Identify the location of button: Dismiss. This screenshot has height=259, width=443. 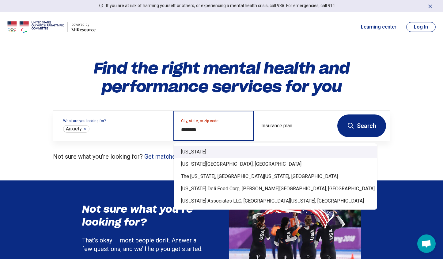
(430, 6).